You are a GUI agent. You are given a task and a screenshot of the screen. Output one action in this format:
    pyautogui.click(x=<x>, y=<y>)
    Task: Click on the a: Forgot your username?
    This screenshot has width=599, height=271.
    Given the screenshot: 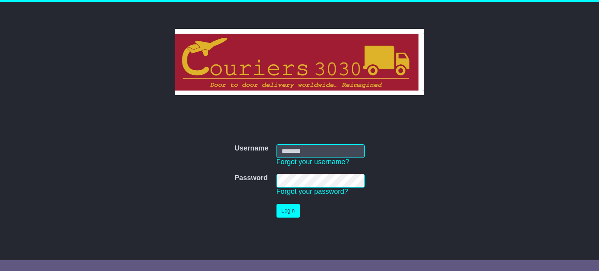 What is the action you would take?
    pyautogui.click(x=313, y=162)
    